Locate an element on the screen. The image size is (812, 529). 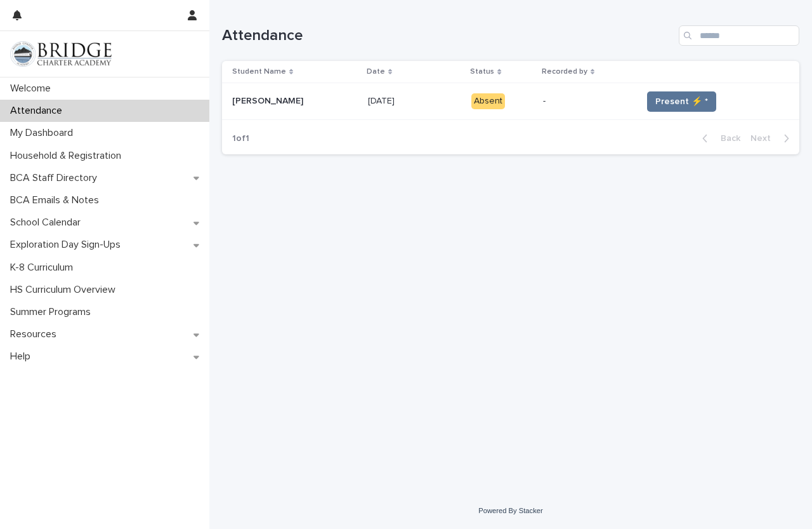
p: 1 of 1 is located at coordinates (241, 139).